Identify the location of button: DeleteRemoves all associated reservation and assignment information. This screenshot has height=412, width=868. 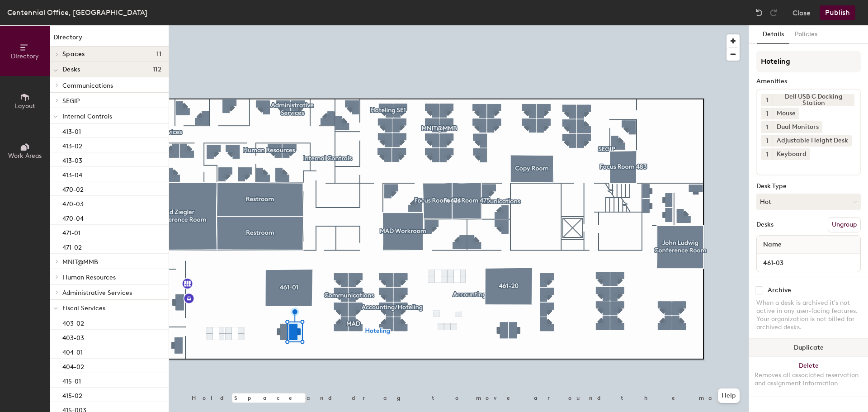
(809, 377).